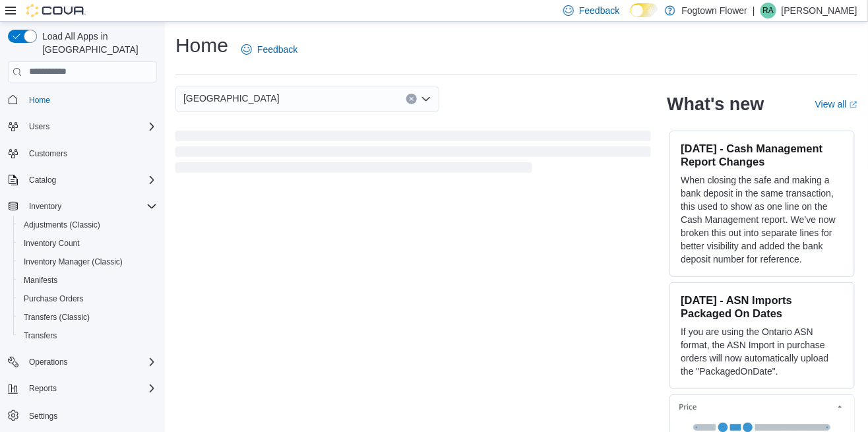  I want to click on p: When closing the safe and making a bank deposit in the same transaction, this used to show as one..., so click(762, 220).